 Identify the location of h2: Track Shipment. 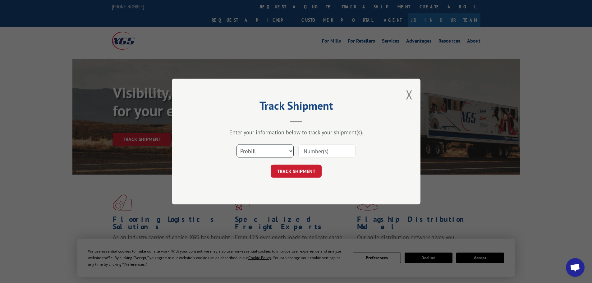
(296, 107).